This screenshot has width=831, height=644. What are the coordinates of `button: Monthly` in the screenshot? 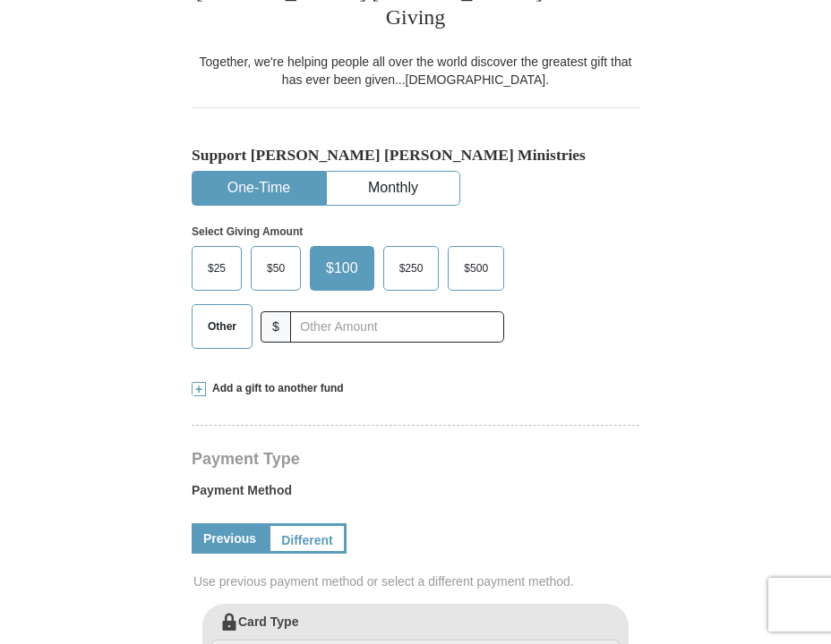 It's located at (393, 188).